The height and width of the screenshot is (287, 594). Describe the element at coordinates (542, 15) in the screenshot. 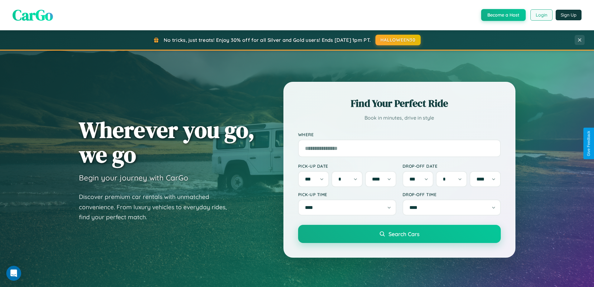

I see `button: Login` at that location.